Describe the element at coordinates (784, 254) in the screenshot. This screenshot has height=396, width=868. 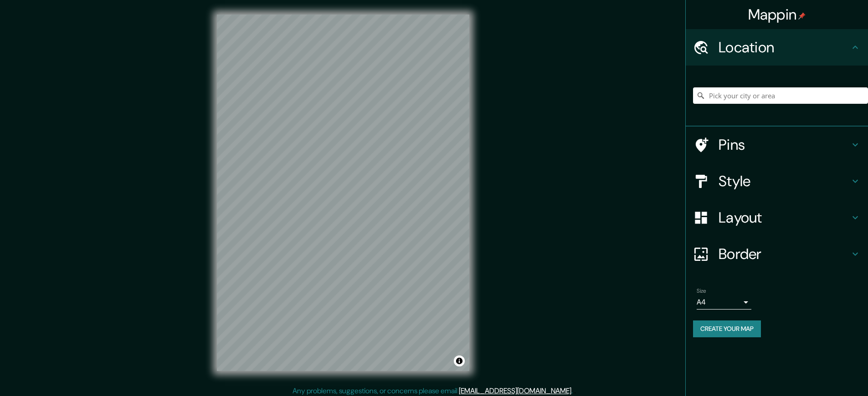
I see `h4: Border` at that location.